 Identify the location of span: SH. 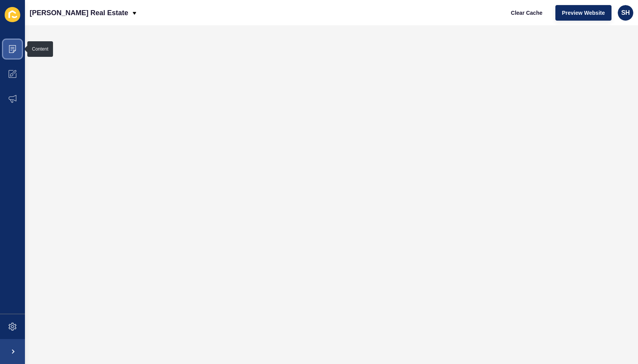
(625, 13).